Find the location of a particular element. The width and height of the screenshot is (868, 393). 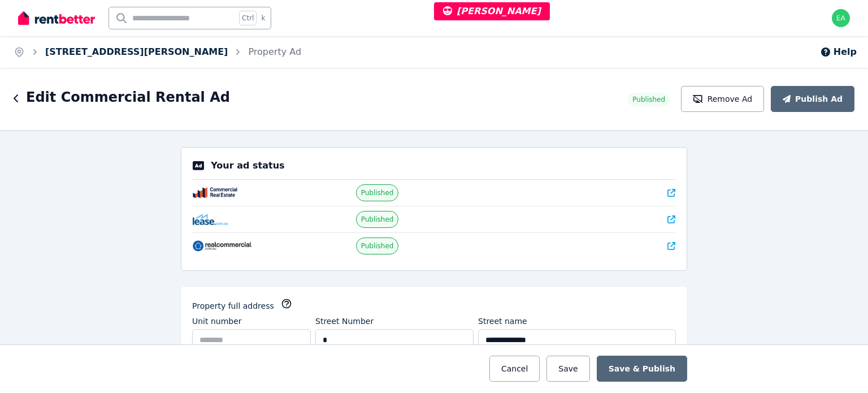

img: RealCommercial.com.au is located at coordinates (222, 246).